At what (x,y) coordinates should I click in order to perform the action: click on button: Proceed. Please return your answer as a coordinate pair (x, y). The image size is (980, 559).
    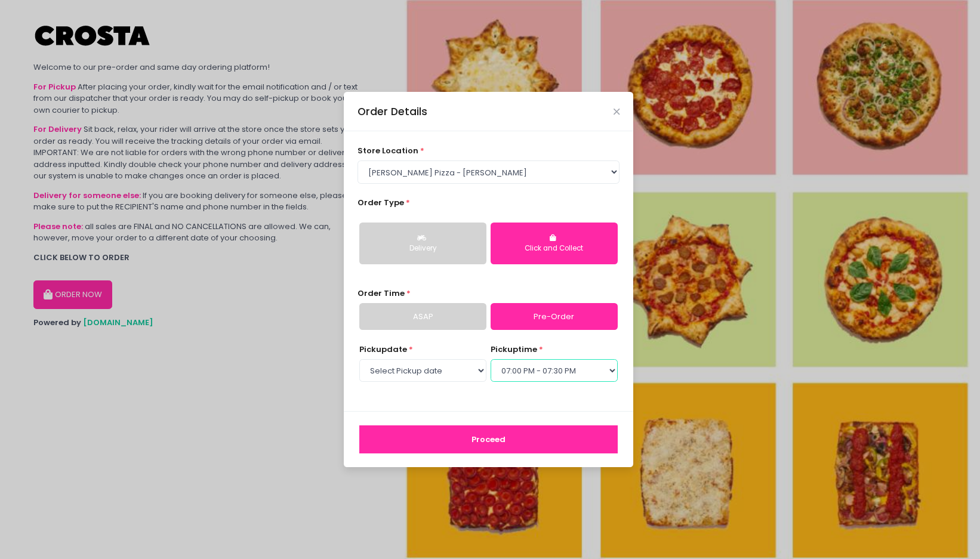
    Looking at the image, I should click on (488, 440).